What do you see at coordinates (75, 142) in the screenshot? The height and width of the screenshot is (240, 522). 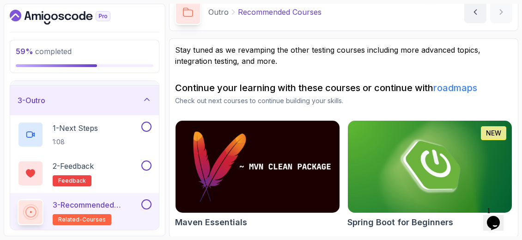 I see `p: 1:08` at bounding box center [75, 142].